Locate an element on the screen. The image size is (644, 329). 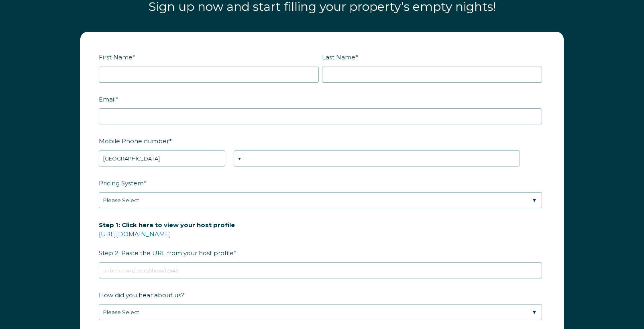
input: airbnb.com/users/show/12345 is located at coordinates (320, 270).